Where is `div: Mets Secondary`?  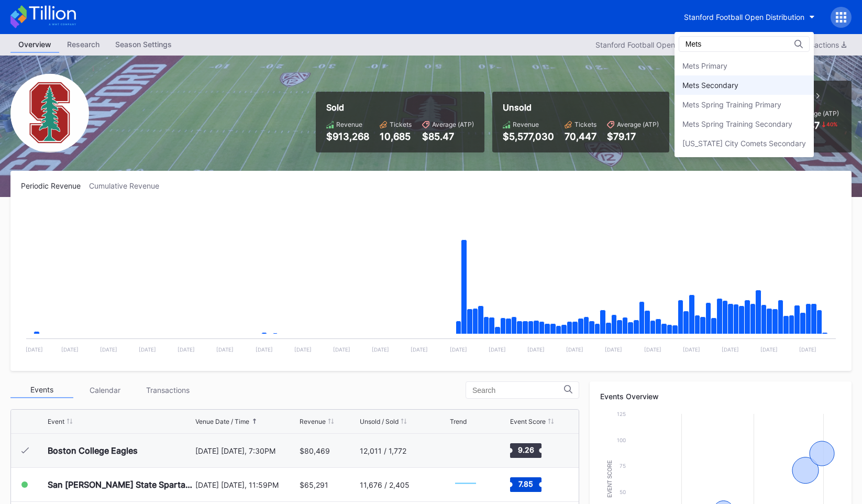
div: Mets Secondary is located at coordinates (710, 85).